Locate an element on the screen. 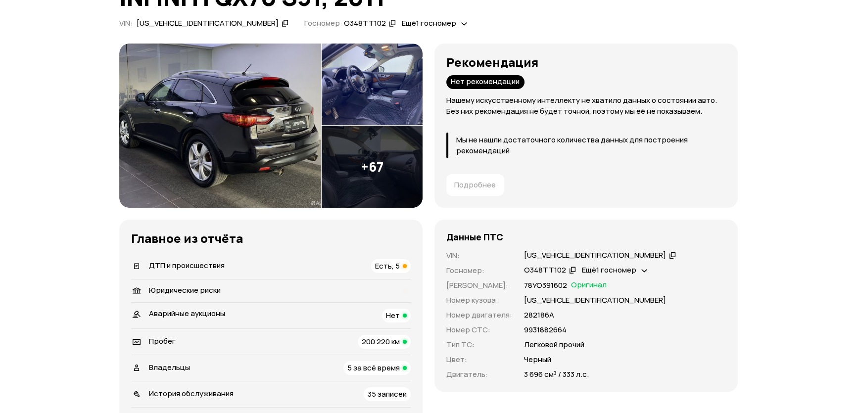  span: Нет is located at coordinates (393, 315).